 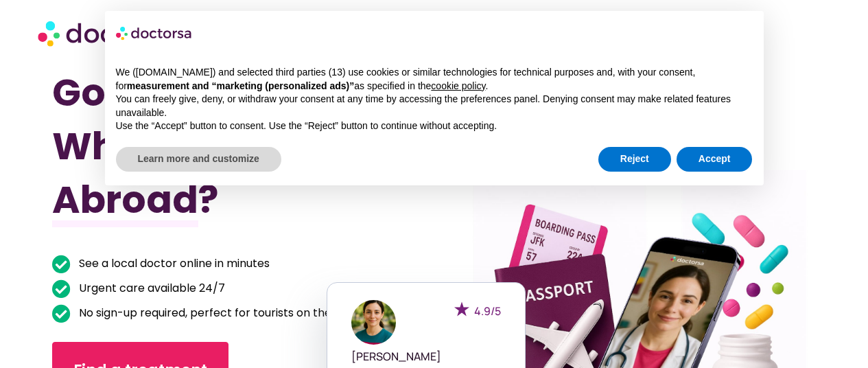 I want to click on p: Use the “Accept” button to consent. Use the “Reject” button to continue without accepting., so click(x=434, y=127).